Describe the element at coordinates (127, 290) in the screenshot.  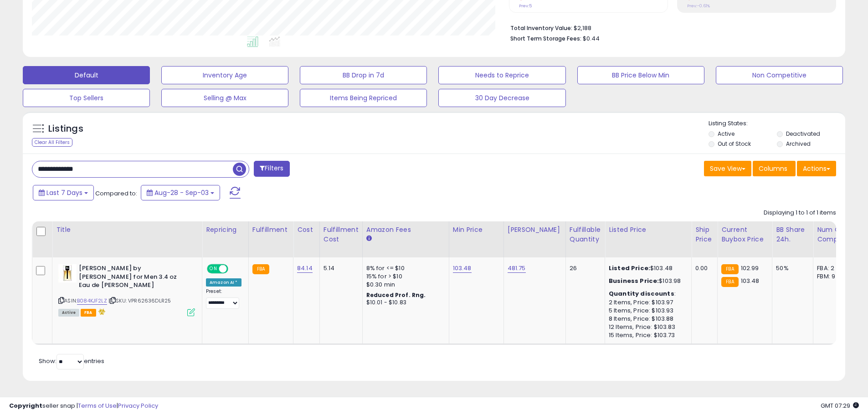
I see `div: ASIN:` at that location.